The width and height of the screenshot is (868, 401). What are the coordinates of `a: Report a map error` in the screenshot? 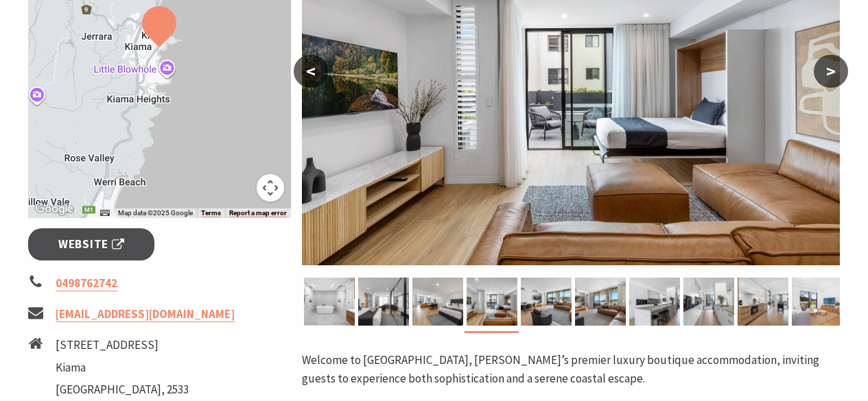 It's located at (258, 213).